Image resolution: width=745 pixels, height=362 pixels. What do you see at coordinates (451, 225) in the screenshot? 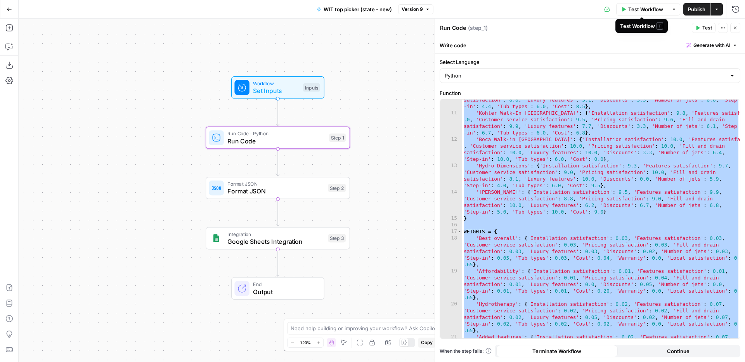
I see `div: 16` at bounding box center [451, 225].